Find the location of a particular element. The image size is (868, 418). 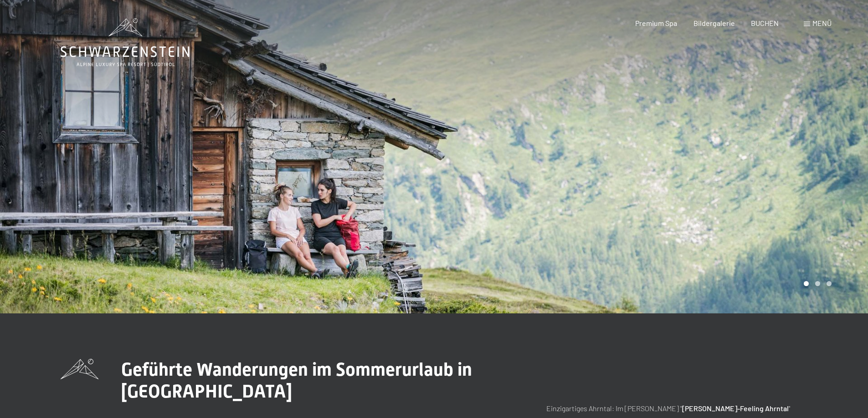

span: BUCHEN is located at coordinates (764, 23).